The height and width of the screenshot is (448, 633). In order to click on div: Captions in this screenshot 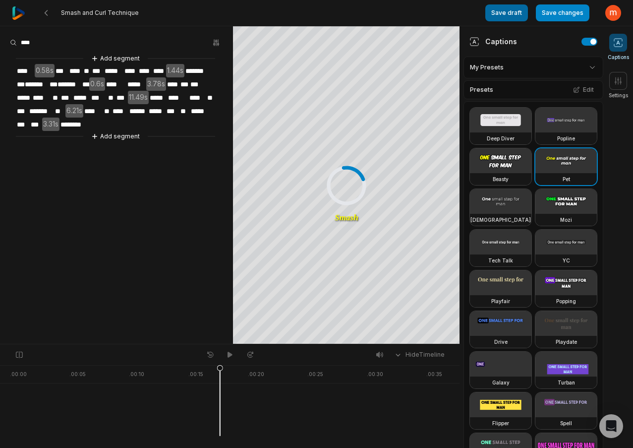, I will do `click(493, 41)`.